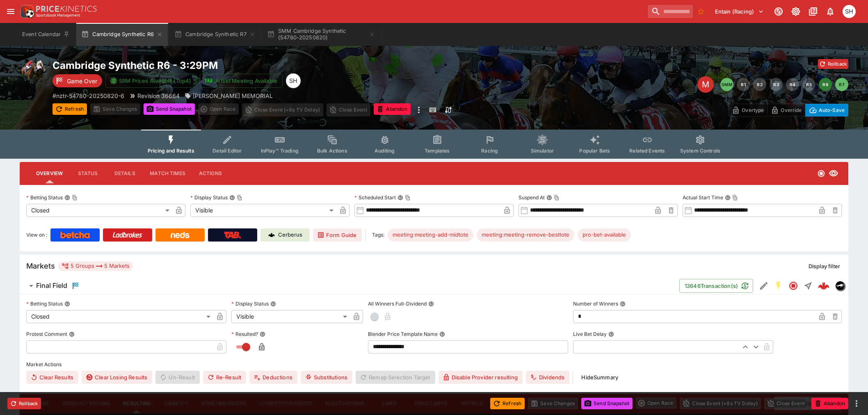  Describe the element at coordinates (764, 286) in the screenshot. I see `button: Edit Detail` at that location.